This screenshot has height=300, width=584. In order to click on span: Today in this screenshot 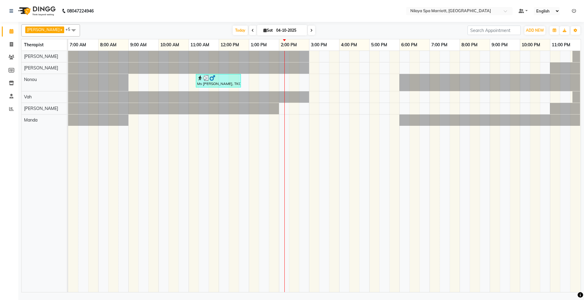, I will do `click(240, 30)`.